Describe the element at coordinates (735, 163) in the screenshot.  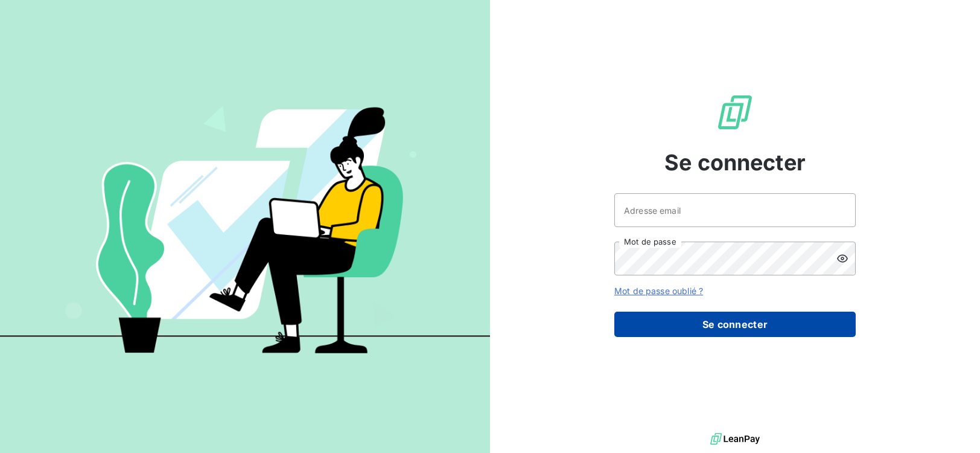
I see `span: Se connecter` at that location.